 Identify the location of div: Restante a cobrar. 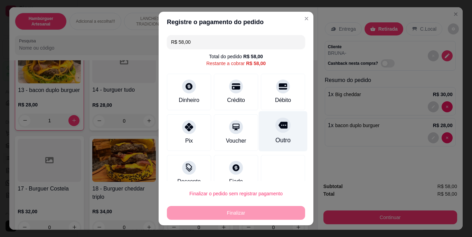
(236, 64).